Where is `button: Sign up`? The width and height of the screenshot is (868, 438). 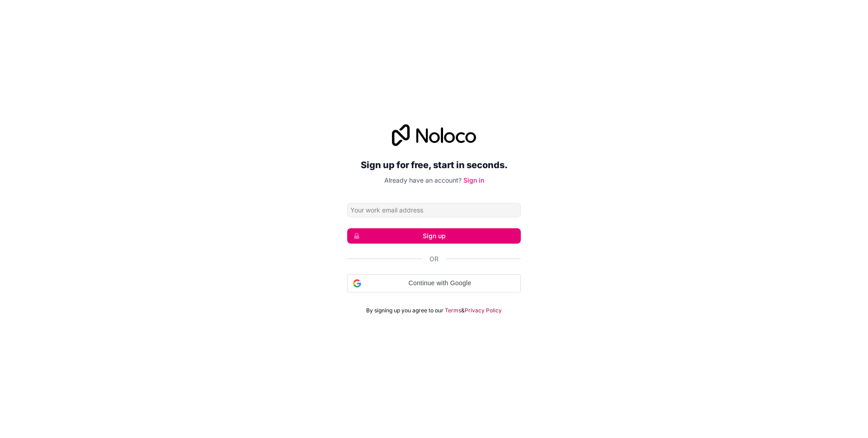 button: Sign up is located at coordinates (434, 236).